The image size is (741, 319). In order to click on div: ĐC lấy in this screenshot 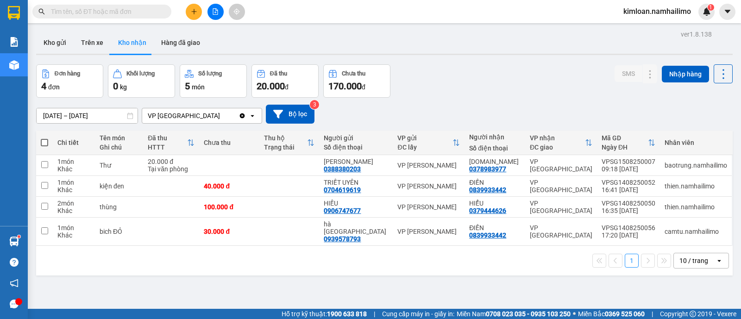, I will do `click(425, 147)`.